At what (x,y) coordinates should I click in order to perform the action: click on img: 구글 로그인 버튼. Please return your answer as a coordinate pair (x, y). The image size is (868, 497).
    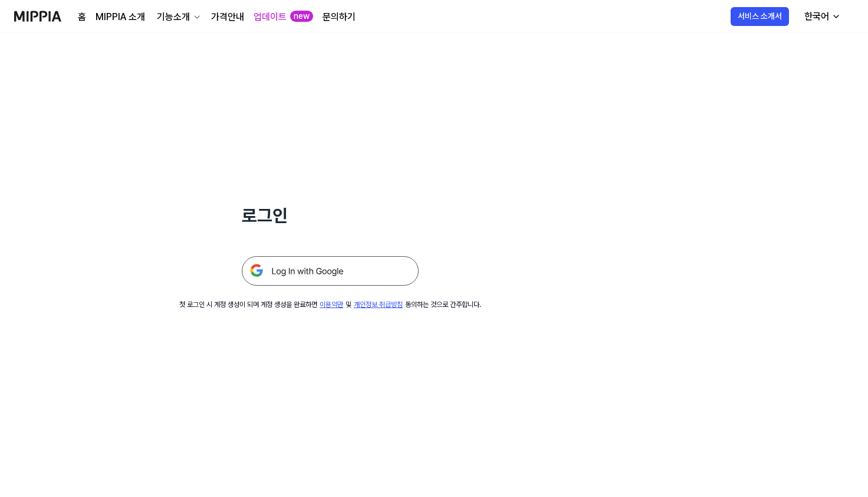
    Looking at the image, I should click on (330, 271).